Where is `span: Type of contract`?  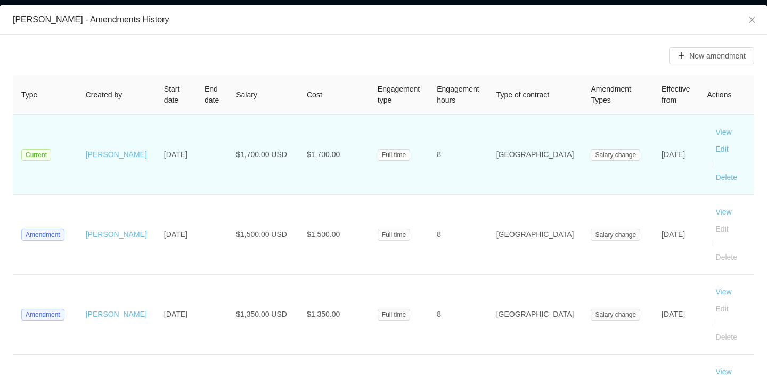 span: Type of contract is located at coordinates (523, 95).